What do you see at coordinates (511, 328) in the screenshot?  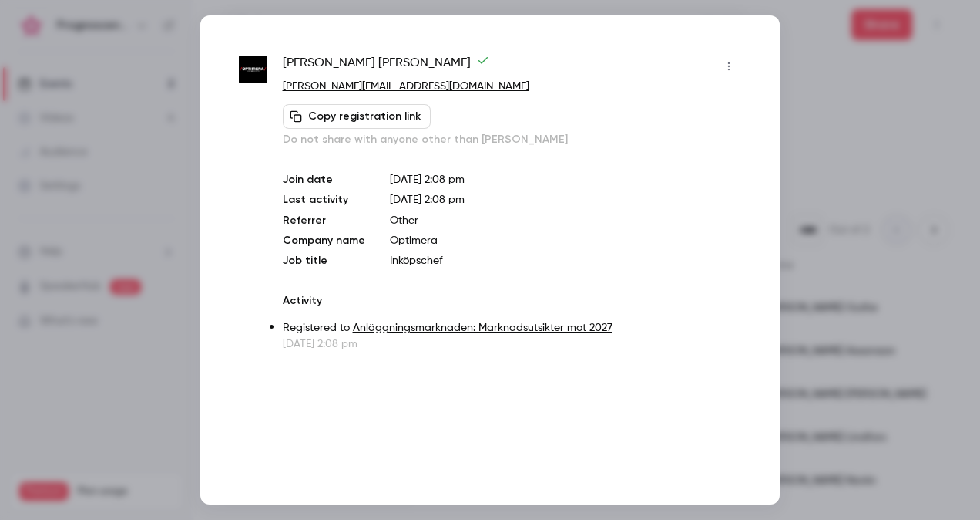 I see `p: Registered to` at bounding box center [511, 328].